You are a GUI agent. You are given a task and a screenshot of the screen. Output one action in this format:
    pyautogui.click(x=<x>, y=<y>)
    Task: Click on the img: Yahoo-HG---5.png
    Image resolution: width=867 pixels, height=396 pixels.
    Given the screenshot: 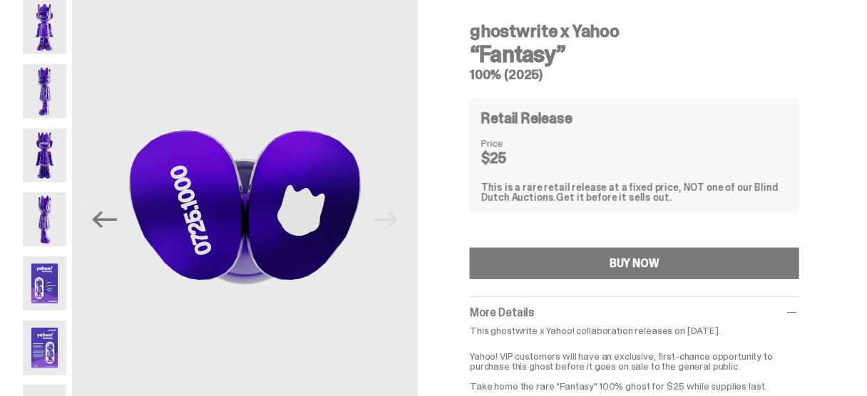 What is the action you would take?
    pyautogui.click(x=44, y=284)
    